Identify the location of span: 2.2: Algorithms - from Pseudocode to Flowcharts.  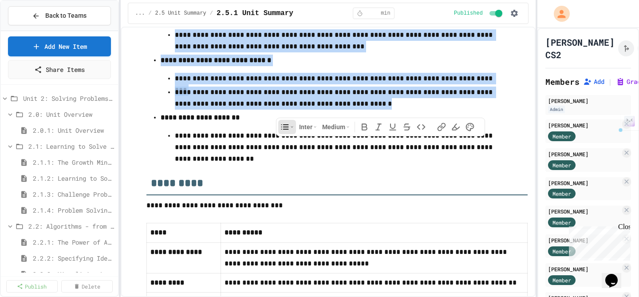
(71, 226).